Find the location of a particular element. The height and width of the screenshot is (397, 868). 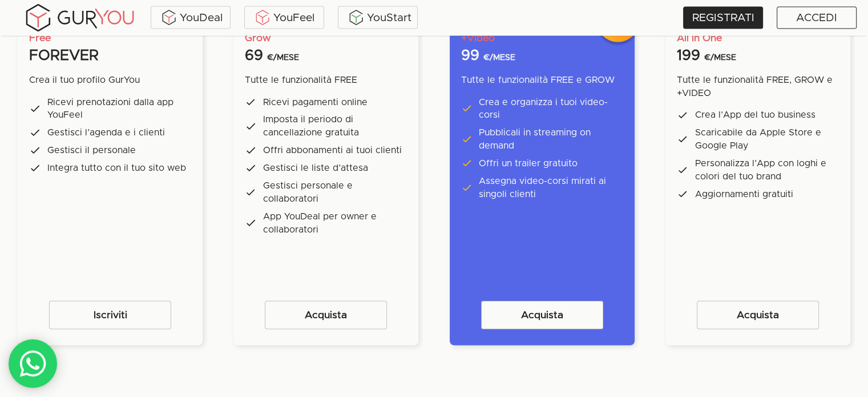

p: Crea l’App del tuo business is located at coordinates (765, 115).